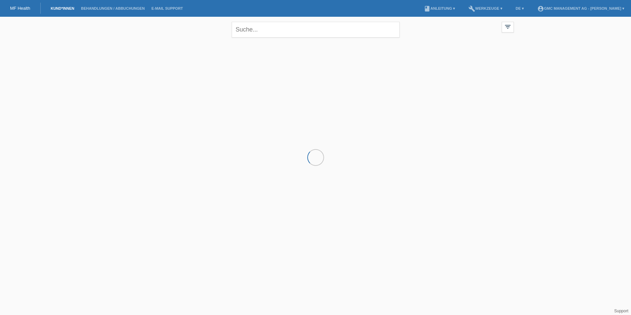 The height and width of the screenshot is (315, 631). What do you see at coordinates (113, 8) in the screenshot?
I see `a: Behandlungen / Abbuchungen` at bounding box center [113, 8].